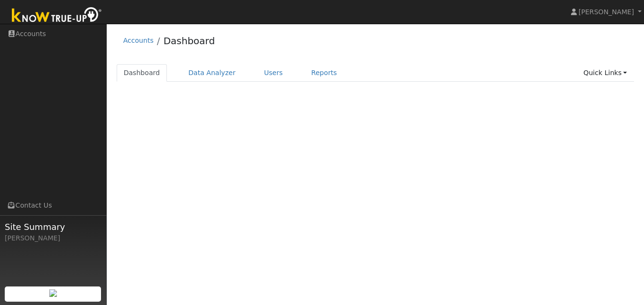 The height and width of the screenshot is (305, 644). Describe the element at coordinates (53, 227) in the screenshot. I see `span: Site Summary` at that location.